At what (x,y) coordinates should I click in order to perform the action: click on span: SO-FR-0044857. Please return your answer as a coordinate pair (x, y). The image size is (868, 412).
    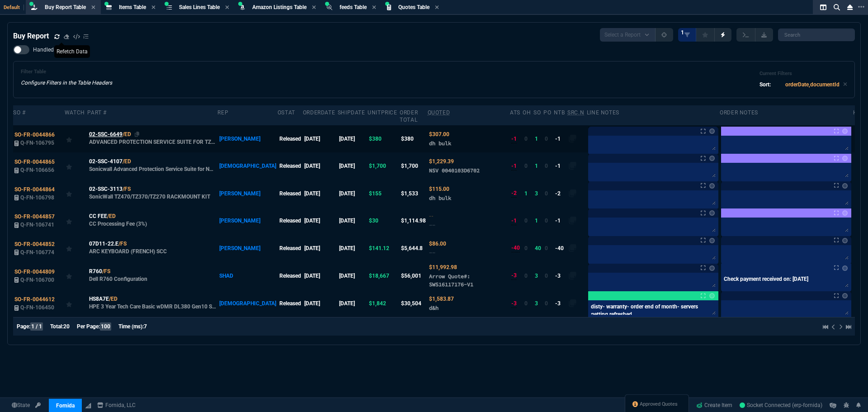
    Looking at the image, I should click on (34, 217).